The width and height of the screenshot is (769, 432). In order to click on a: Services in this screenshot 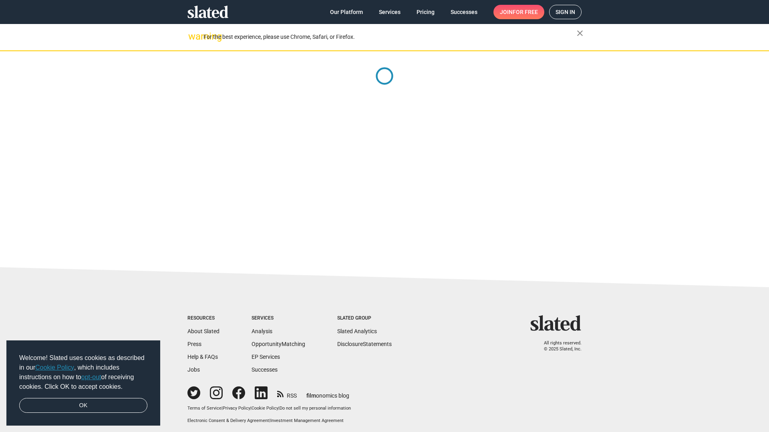, I will do `click(390, 12)`.